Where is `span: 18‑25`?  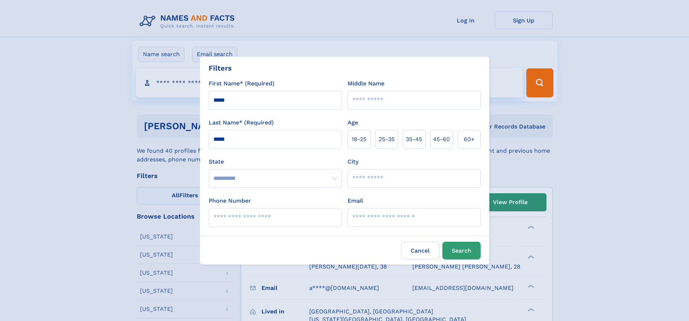 span: 18‑25 is located at coordinates (359, 139).